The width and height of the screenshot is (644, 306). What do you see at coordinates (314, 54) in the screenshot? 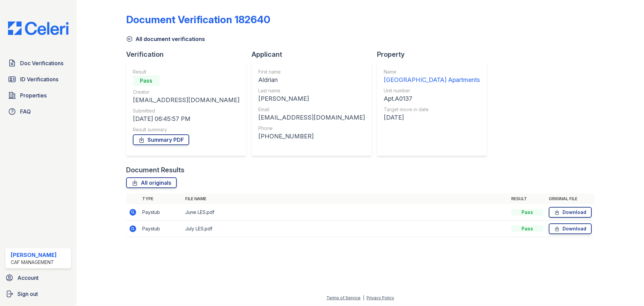
I see `div: Applicant` at bounding box center [314, 54].